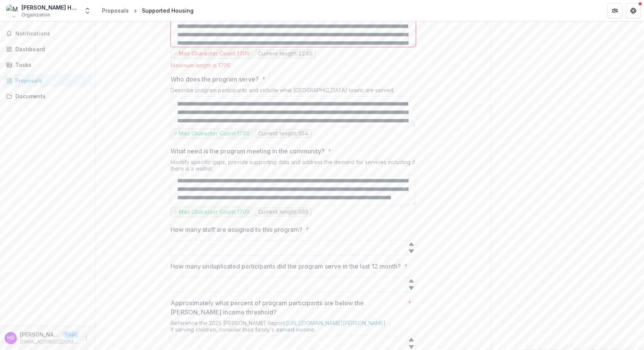 The height and width of the screenshot is (350, 644). I want to click on a: Documents, so click(48, 96).